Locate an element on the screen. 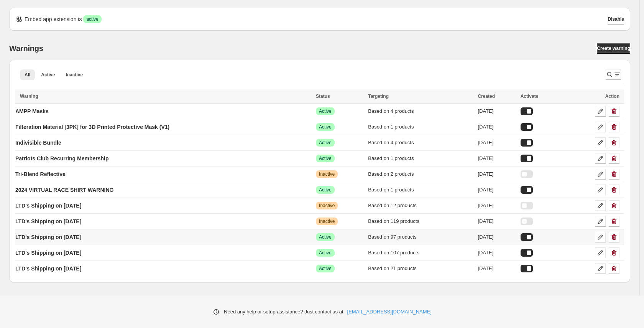 The height and width of the screenshot is (328, 644). span: Warning is located at coordinates (29, 96).